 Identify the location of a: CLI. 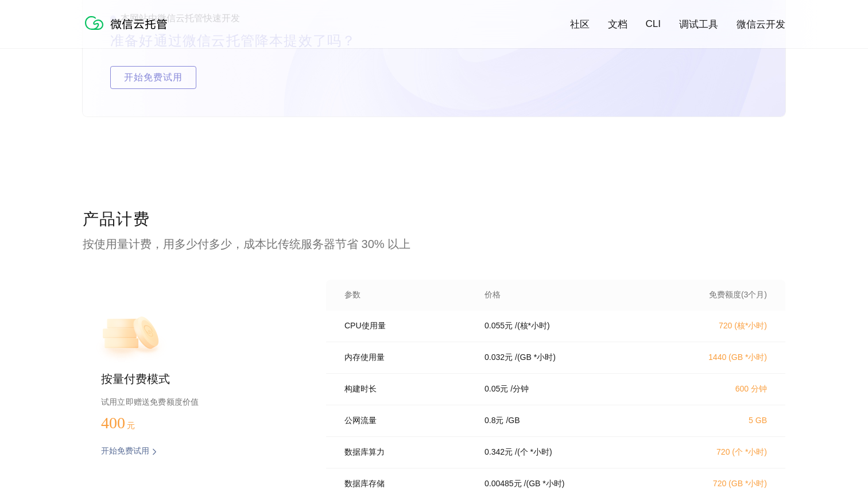
(653, 24).